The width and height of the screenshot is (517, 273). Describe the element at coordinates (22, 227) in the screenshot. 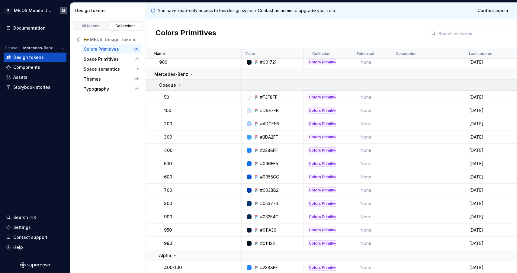

I see `div: Settings` at that location.